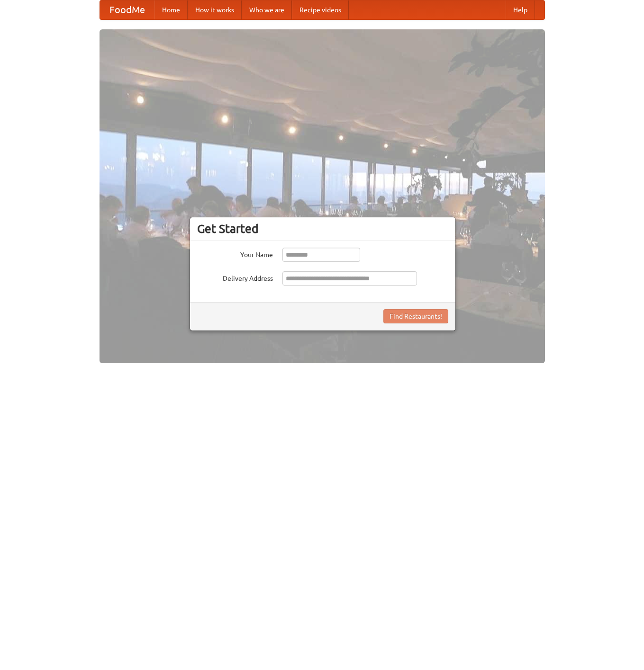 The height and width of the screenshot is (670, 644). Describe the element at coordinates (415, 316) in the screenshot. I see `button: Find Restaurants!` at that location.